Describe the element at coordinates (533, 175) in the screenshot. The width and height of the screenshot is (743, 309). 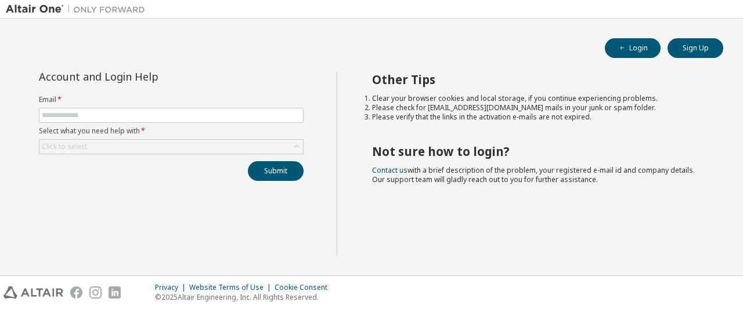
I see `span: with a brief description of the problem, your registered e-mail id and company details. Our suppo...` at that location.